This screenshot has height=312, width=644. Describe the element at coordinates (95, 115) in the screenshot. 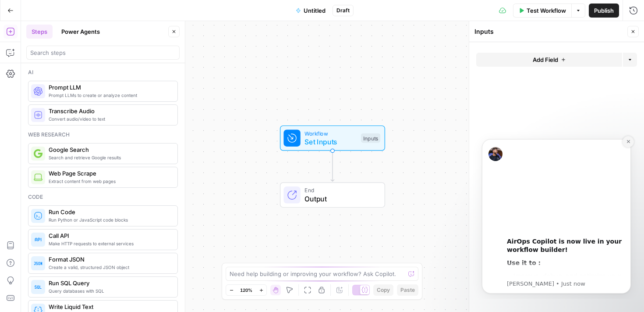

I see `b: AirOps Copilot is now live in your workflow builder!` at that location.